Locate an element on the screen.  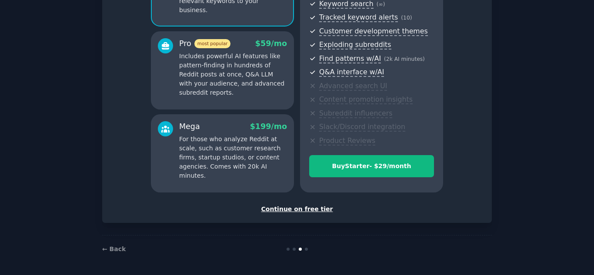
span: Exploding subreddits is located at coordinates (355, 45).